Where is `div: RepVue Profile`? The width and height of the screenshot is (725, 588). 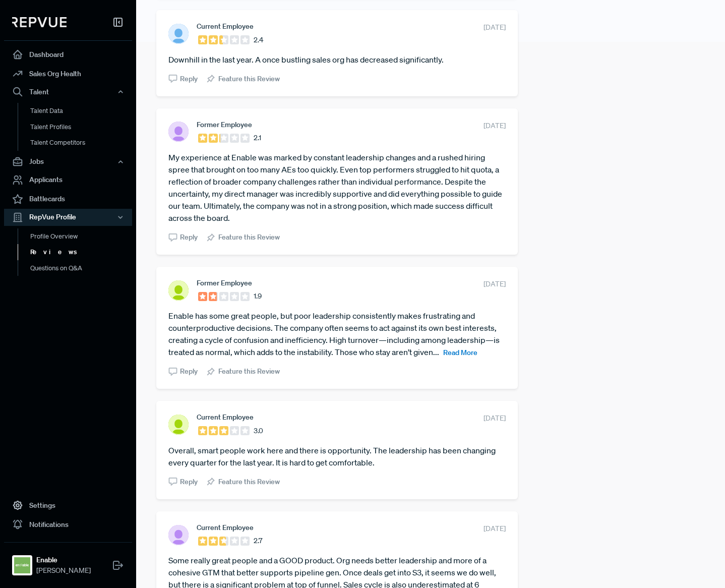 div: RepVue Profile is located at coordinates (68, 217).